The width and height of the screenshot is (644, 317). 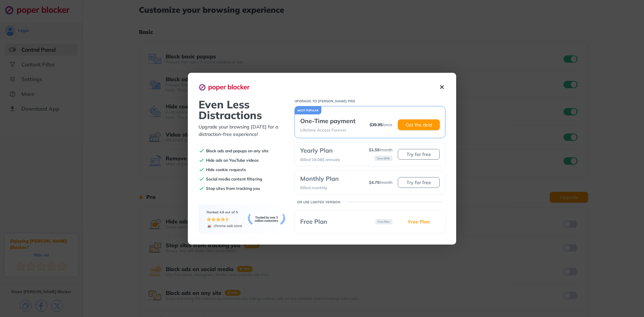 What do you see at coordinates (376, 124) in the screenshot?
I see `span: $ 39.95` at bounding box center [376, 124].